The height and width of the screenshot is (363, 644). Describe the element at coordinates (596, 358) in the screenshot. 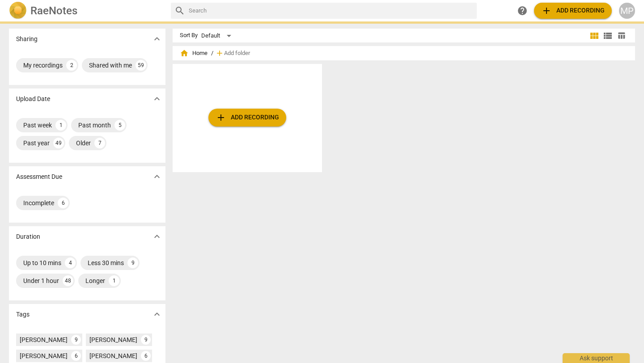

I see `div: Ask support` at that location.